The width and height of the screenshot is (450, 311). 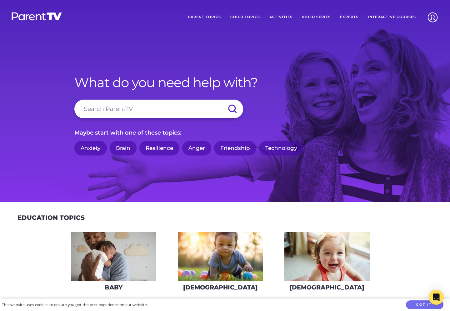 I want to click on img: iStock-678589610_super-275x160.jpg, so click(x=327, y=257).